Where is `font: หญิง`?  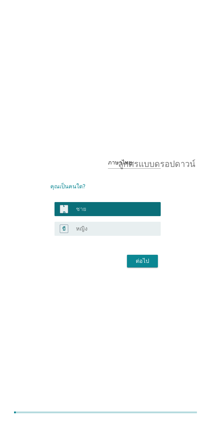 font: หญิง is located at coordinates (81, 228).